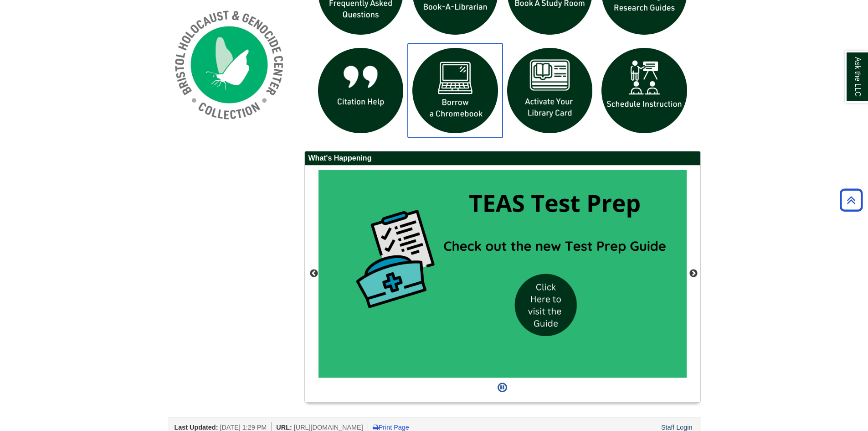  I want to click on img: citation help icon links to citation help guide page, so click(361, 91).